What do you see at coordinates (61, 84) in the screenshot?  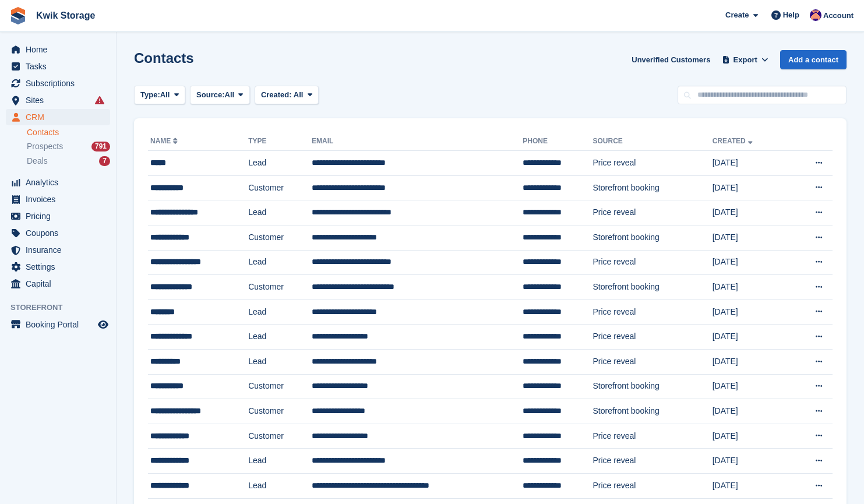 I see `span: Subscriptions` at bounding box center [61, 84].